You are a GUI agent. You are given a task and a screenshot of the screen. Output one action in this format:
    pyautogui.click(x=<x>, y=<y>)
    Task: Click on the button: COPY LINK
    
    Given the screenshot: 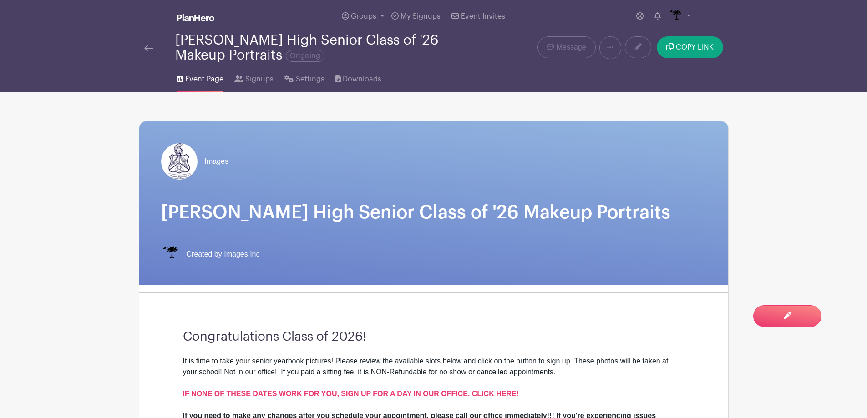 What is the action you would take?
    pyautogui.click(x=690, y=47)
    